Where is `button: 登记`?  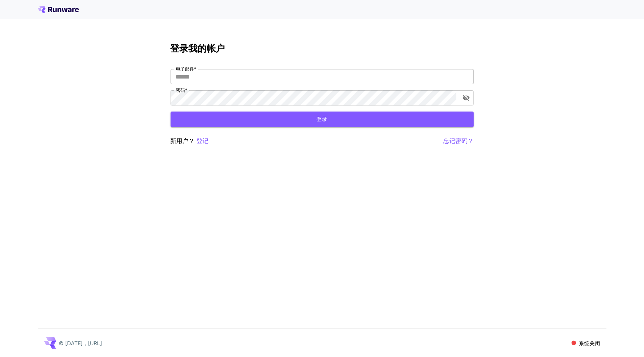 button: 登记 is located at coordinates (203, 141).